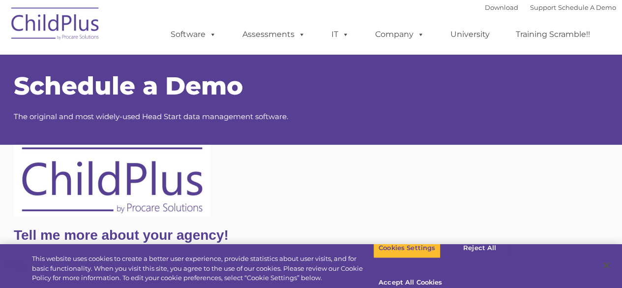 The image size is (622, 288). What do you see at coordinates (340, 34) in the screenshot?
I see `a: IT` at bounding box center [340, 34].